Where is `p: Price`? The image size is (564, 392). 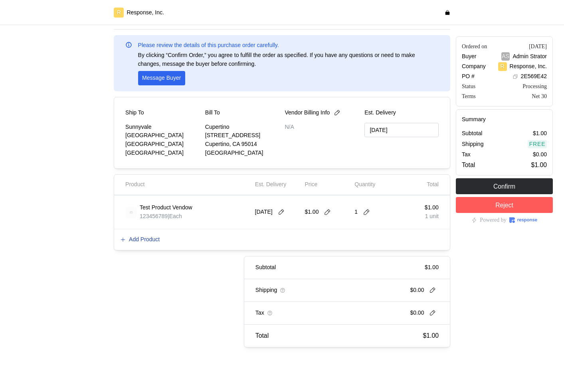 p: Price is located at coordinates (311, 185).